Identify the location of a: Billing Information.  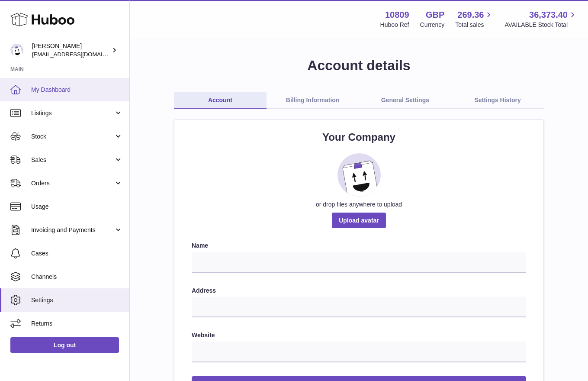
(313, 100).